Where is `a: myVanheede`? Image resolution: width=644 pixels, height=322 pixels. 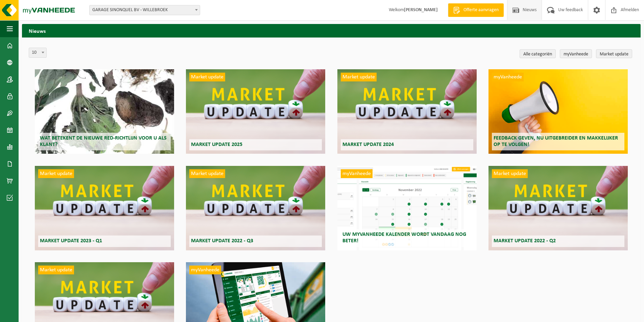 a: myVanheede is located at coordinates (576, 54).